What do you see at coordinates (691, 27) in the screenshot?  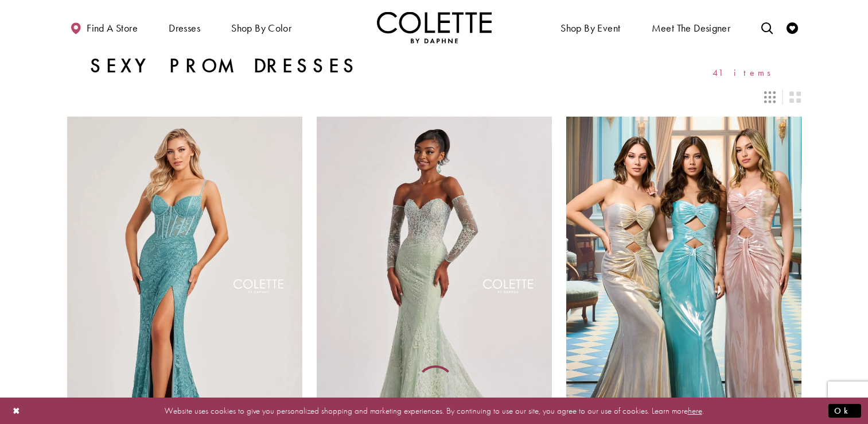 I see `a: Meet the designer` at bounding box center [691, 27].